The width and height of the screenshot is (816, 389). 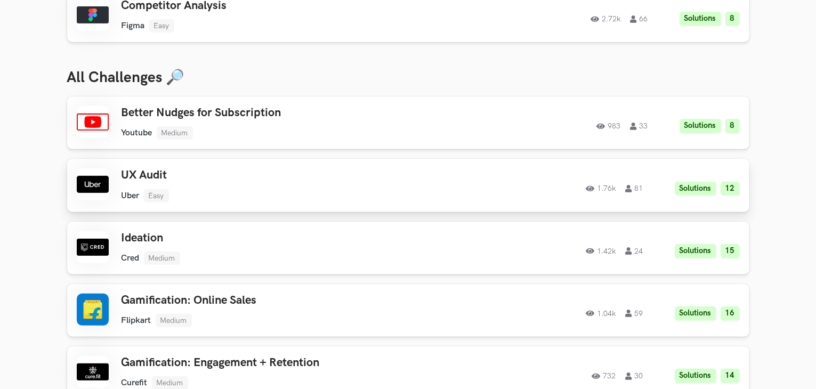 I want to click on h3: Gamification: Online Sales, so click(x=273, y=301).